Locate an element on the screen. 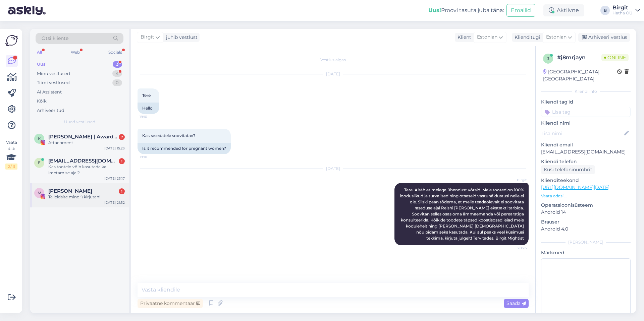  p: Kliendi telefon is located at coordinates (586, 161).